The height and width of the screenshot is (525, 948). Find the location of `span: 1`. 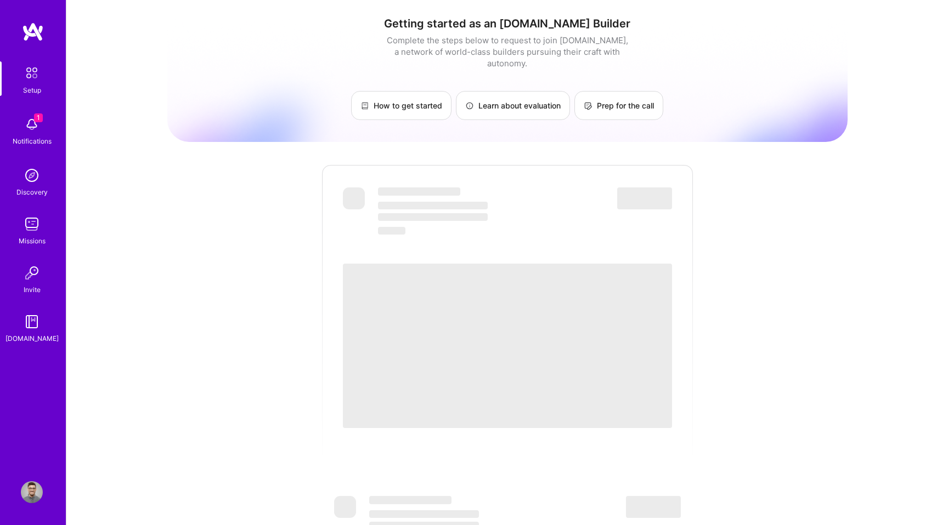

span: 1 is located at coordinates (38, 118).